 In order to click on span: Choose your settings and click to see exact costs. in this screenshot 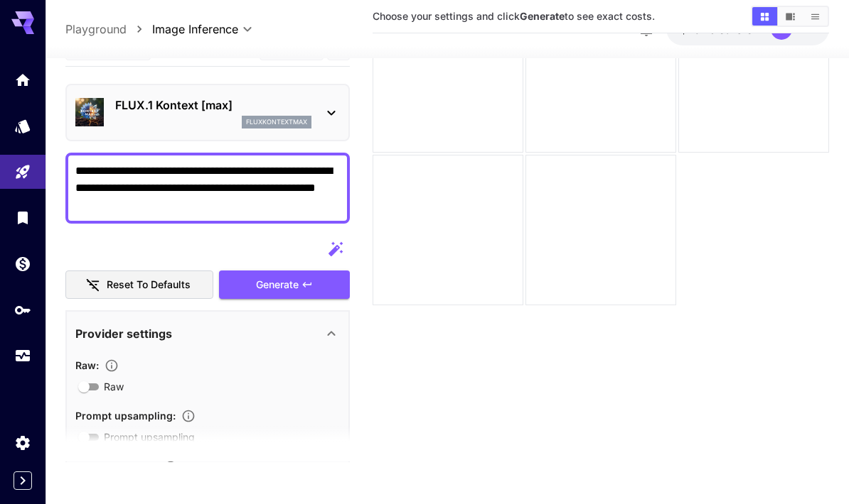, I will do `click(513, 16)`.